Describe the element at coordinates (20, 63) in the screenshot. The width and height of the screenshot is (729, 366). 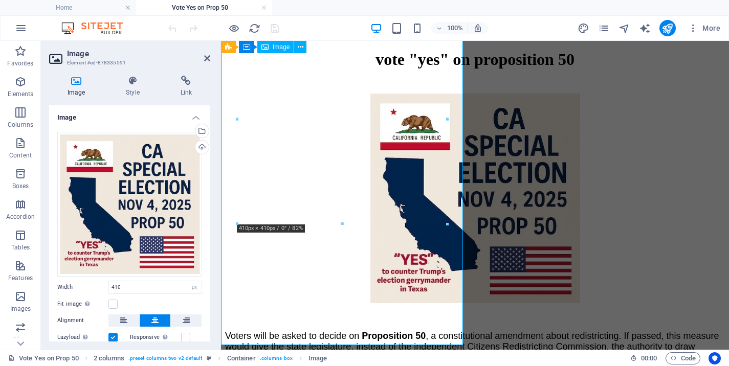
I see `p: Favorites` at that location.